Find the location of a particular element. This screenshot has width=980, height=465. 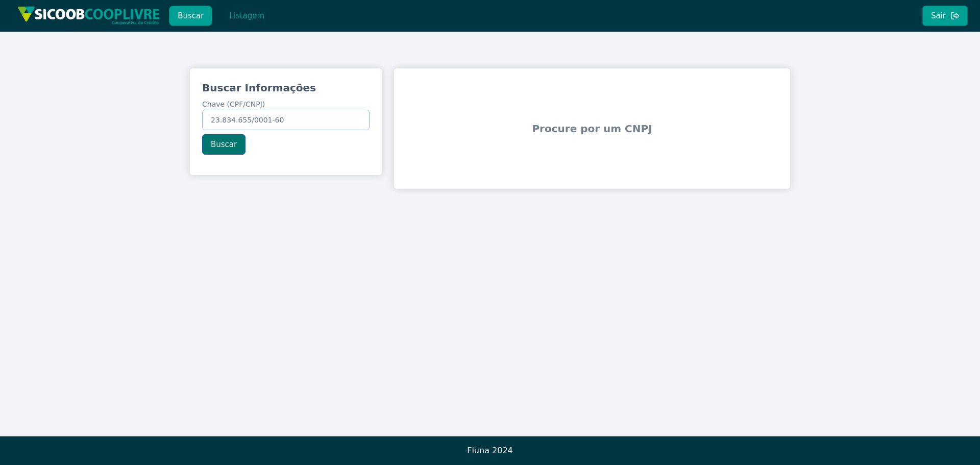

img: img/sicoob_cooplivre.png is located at coordinates (88, 15).